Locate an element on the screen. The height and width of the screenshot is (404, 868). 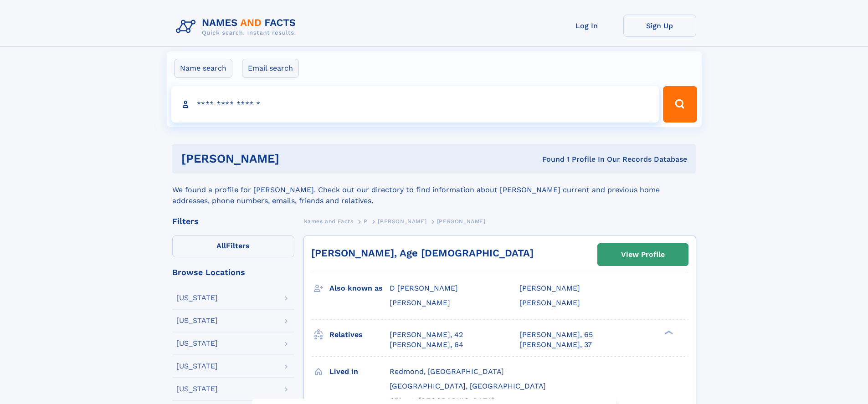
h3: Lived in is located at coordinates (360, 372).